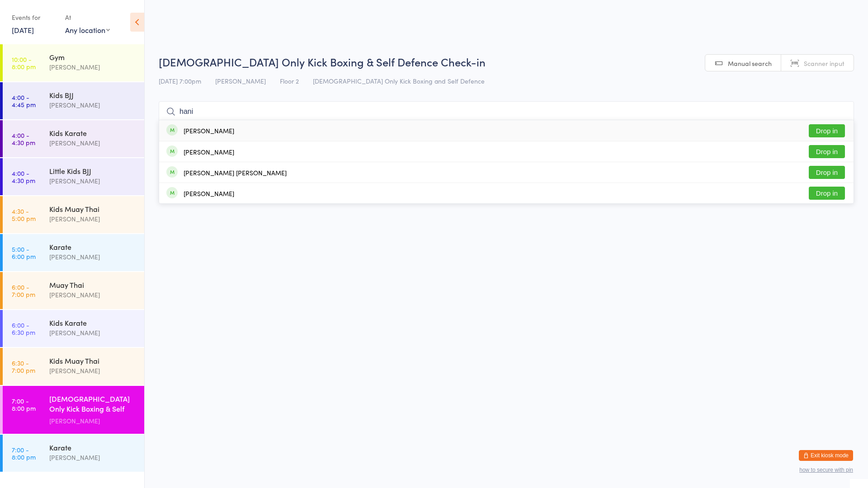 Image resolution: width=868 pixels, height=488 pixels. What do you see at coordinates (34, 17) in the screenshot?
I see `div: Events for` at bounding box center [34, 17].